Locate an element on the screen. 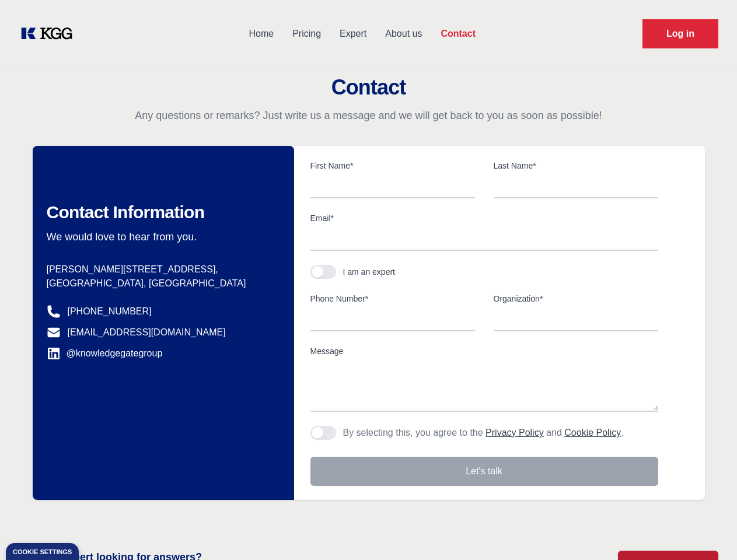 The height and width of the screenshot is (560, 737). a: KOL Knowledge Platform: Talk to Key External Experts (KEE) is located at coordinates (50, 34).